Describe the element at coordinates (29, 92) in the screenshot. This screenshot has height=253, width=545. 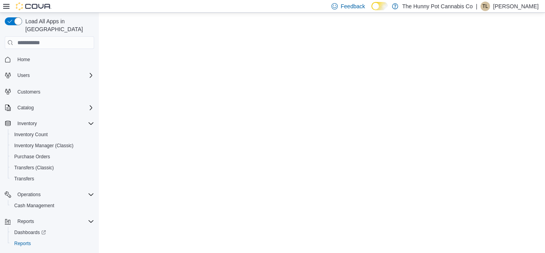
I see `a: Customers` at that location.